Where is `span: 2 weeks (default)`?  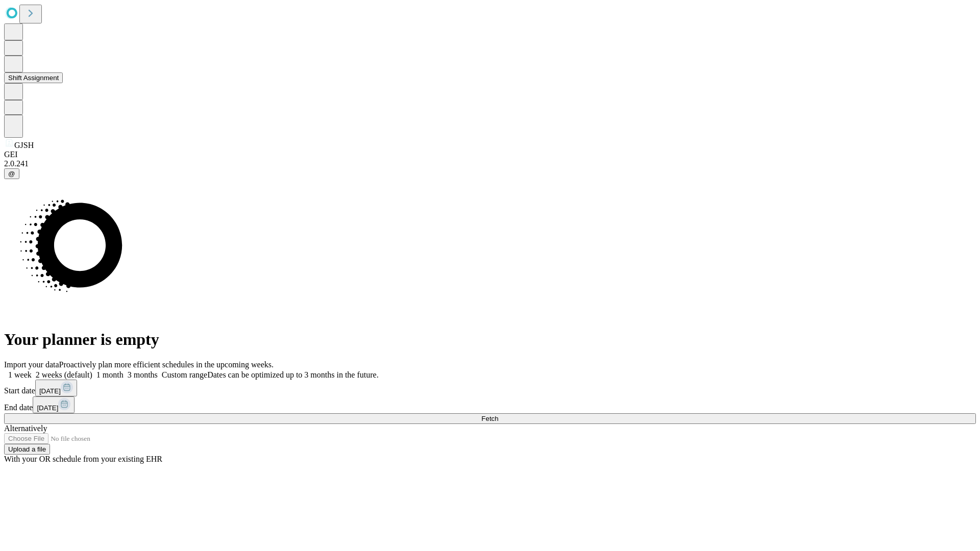 span: 2 weeks (default) is located at coordinates (64, 375).